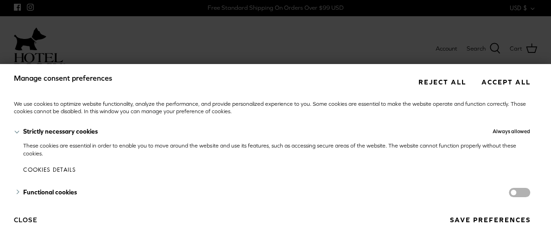 The height and width of the screenshot is (238, 551). I want to click on div: Functional cookies, so click(195, 192).